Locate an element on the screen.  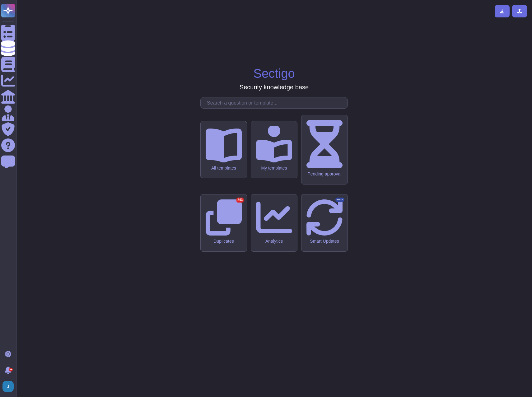
div: Analytics is located at coordinates (274, 241).